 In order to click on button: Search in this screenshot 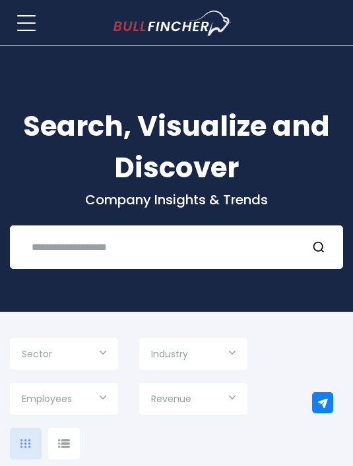, I will do `click(320, 247)`.